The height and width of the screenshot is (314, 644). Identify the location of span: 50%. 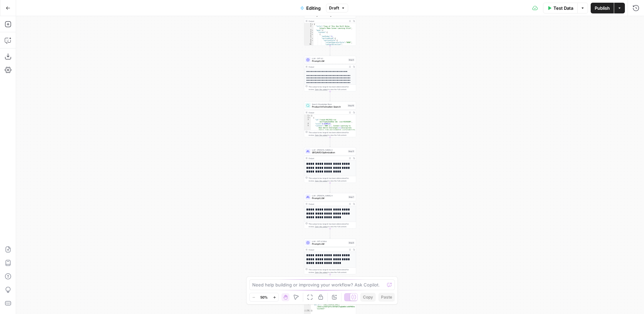
(264, 297).